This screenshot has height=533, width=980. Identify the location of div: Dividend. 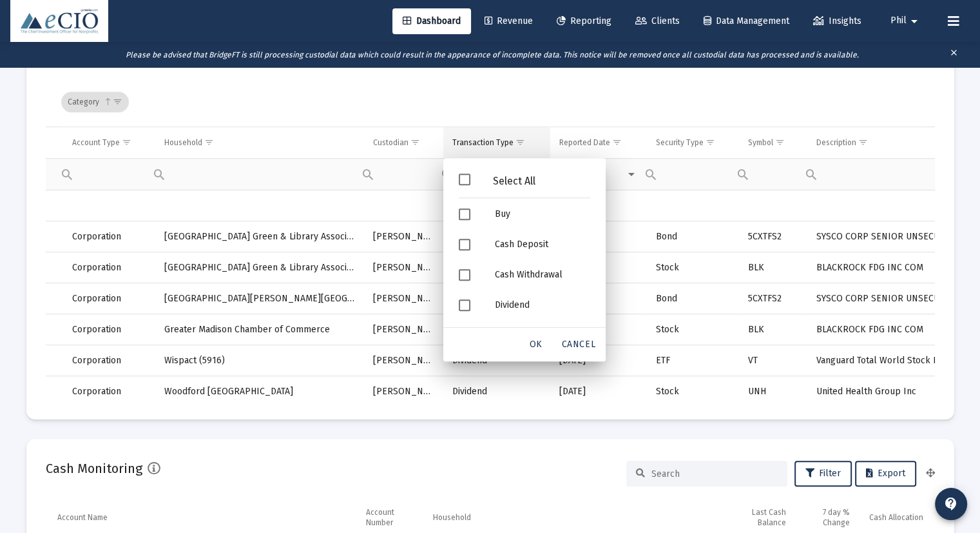
(543, 304).